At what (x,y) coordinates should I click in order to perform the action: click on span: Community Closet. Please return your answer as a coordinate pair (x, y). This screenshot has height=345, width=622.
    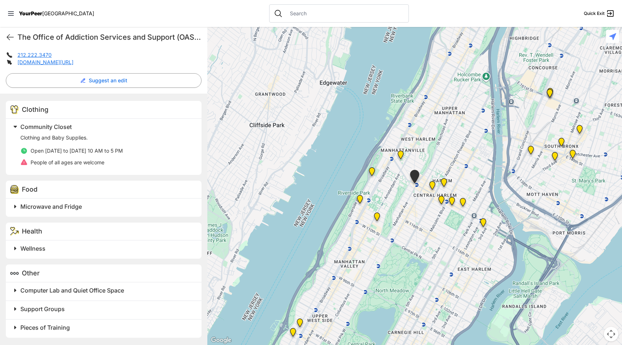
    Looking at the image, I should click on (46, 127).